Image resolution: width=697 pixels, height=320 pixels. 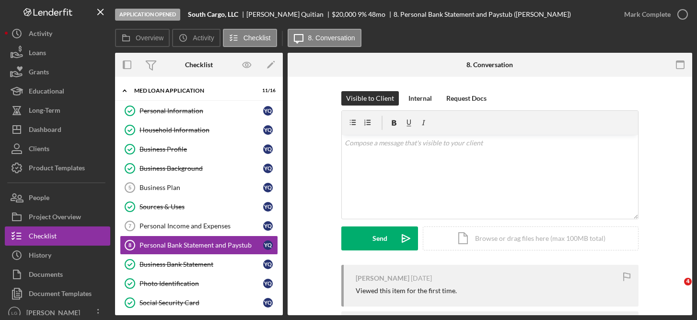 What do you see at coordinates (201, 264) in the screenshot?
I see `div: Business Bank Statement` at bounding box center [201, 264].